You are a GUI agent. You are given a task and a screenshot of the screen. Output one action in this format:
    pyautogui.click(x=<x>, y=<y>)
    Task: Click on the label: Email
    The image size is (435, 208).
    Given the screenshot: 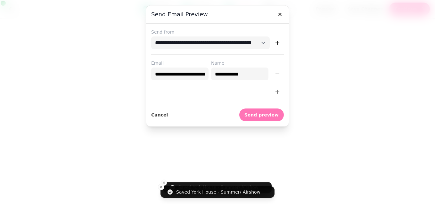 What is the action you would take?
    pyautogui.click(x=180, y=63)
    